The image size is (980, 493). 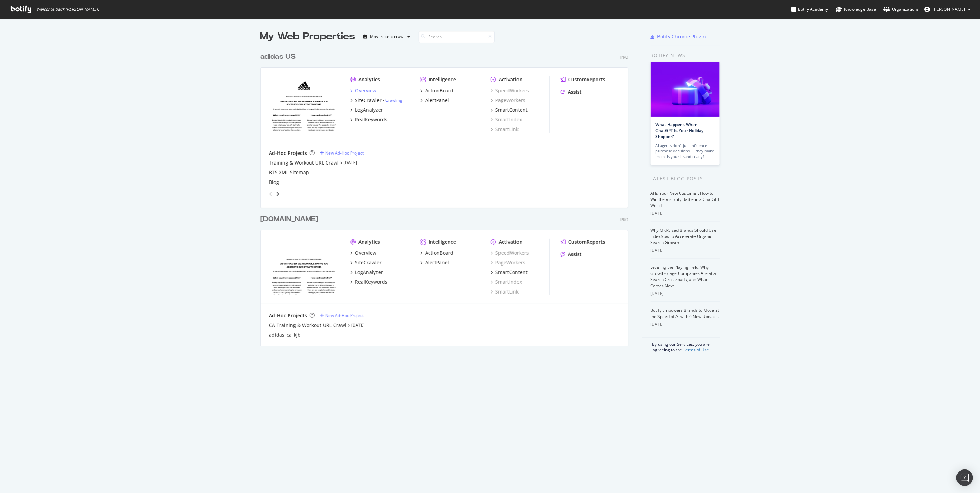 I want to click on div: angle-left, so click(x=271, y=194).